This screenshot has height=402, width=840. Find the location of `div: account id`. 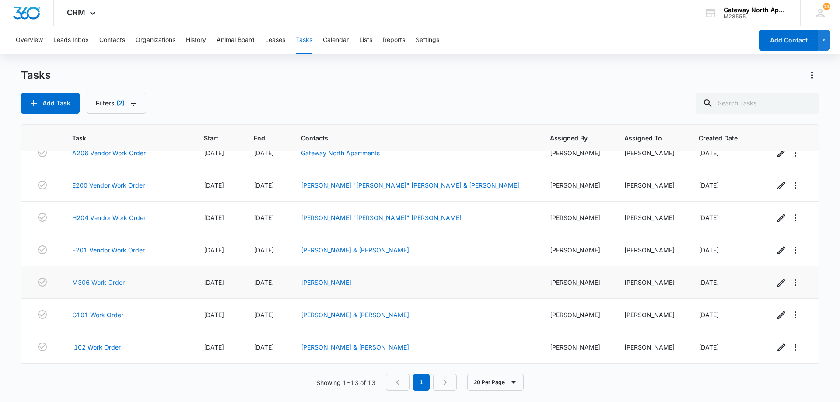

div: account id is located at coordinates (756, 17).